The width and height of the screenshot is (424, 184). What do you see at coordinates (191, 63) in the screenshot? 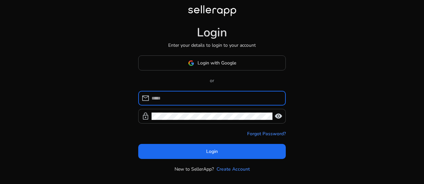
I see `img: google-logo.svg` at bounding box center [191, 63].